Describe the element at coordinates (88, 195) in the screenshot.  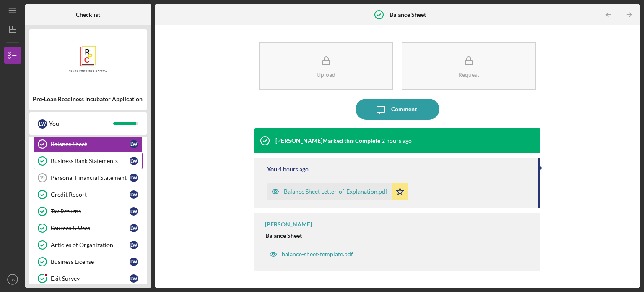
I see `a: Credit ReportLW` at that location.